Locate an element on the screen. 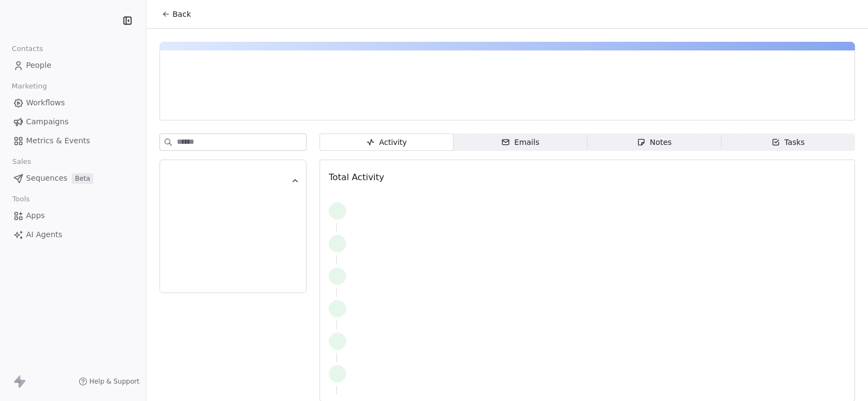  div: Emails is located at coordinates (521, 142).